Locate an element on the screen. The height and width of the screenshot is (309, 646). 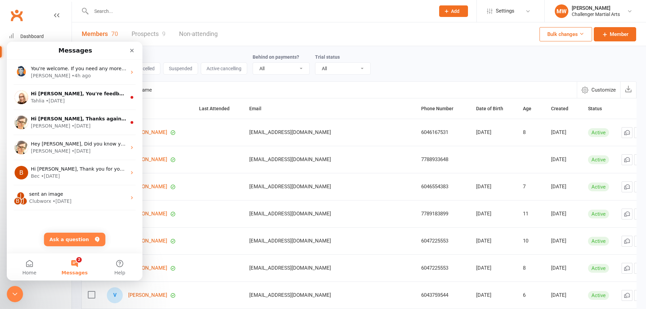
span: Age is located at coordinates (531, 109).